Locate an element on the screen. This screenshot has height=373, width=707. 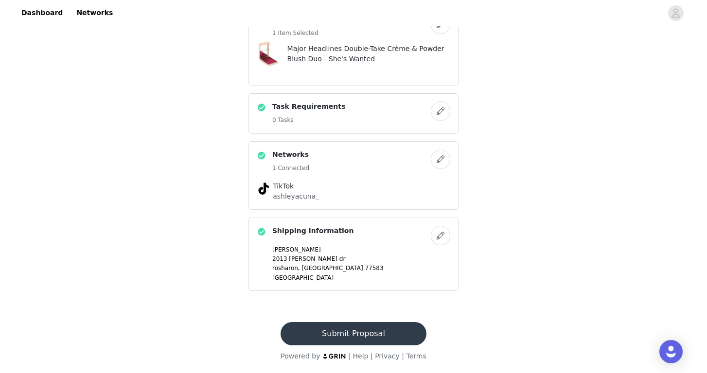
a: Dashboard is located at coordinates (42, 13).